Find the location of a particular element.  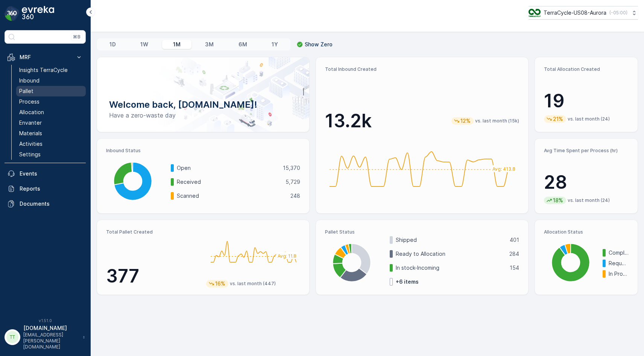

p: 6M is located at coordinates (243, 45).